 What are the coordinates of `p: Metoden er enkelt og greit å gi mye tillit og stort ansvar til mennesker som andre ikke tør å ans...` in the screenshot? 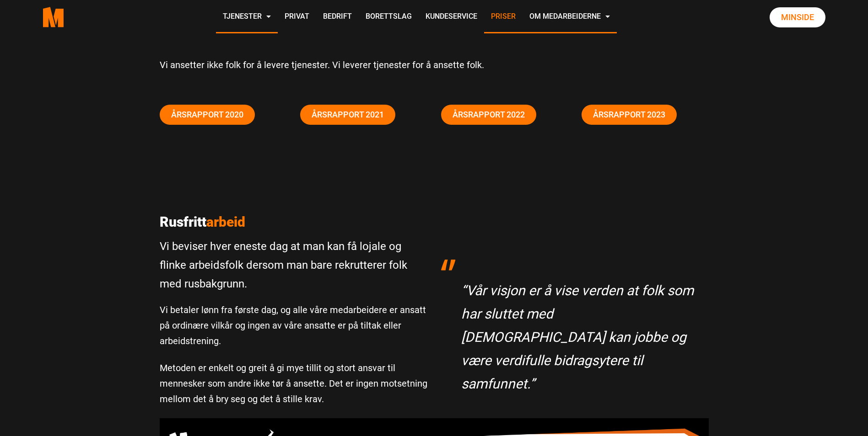 It's located at (293, 383).